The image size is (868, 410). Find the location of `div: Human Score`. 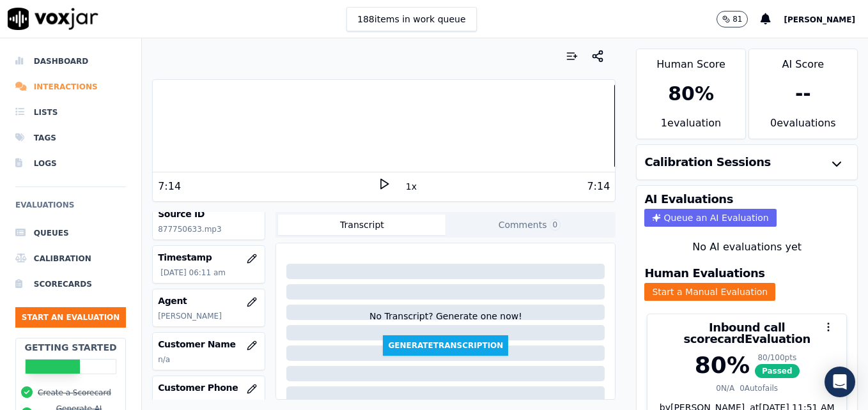

div: Human Score is located at coordinates (690, 60).